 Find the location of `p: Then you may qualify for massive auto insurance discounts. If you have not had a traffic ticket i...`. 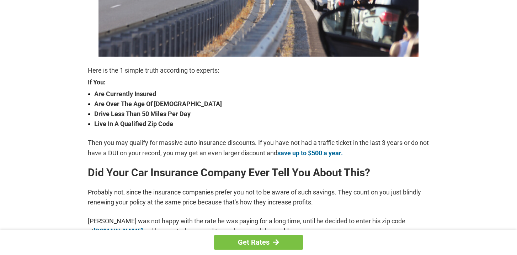

p: Then you may qualify for massive auto insurance discounts. If you have not had a traffic ticket i... is located at coordinates (259, 148).